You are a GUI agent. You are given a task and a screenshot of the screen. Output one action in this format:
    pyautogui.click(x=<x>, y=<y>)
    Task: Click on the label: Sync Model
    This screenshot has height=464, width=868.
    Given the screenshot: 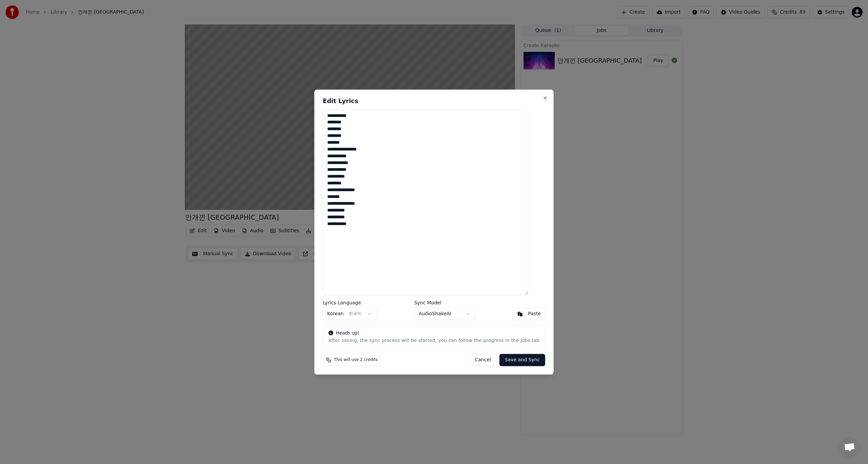 What is the action you would take?
    pyautogui.click(x=445, y=303)
    